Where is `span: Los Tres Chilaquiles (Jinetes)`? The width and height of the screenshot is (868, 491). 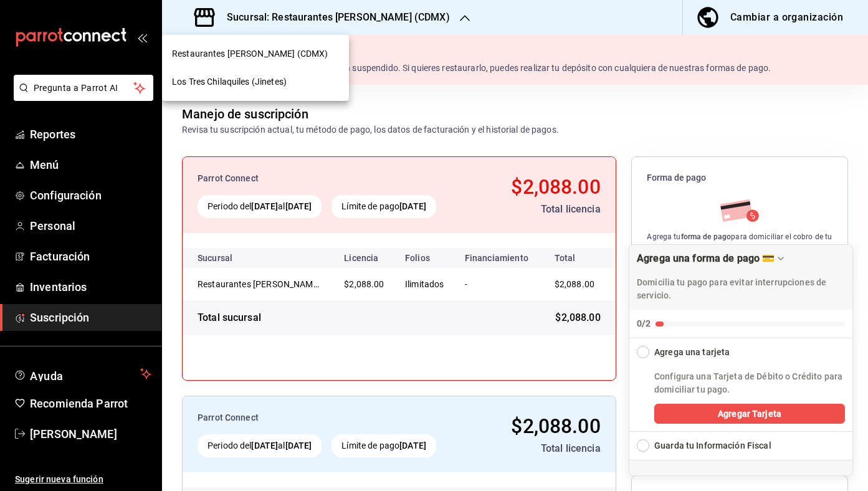 span: Los Tres Chilaquiles (Jinetes) is located at coordinates (229, 81).